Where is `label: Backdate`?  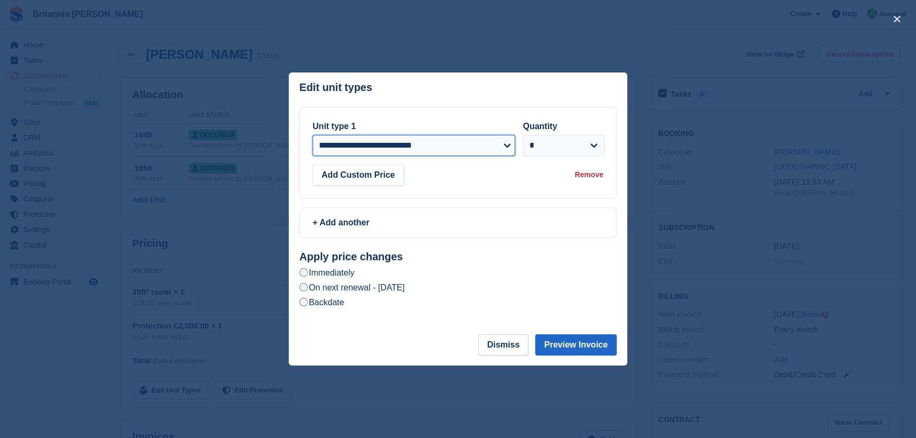 label: Backdate is located at coordinates (321, 302).